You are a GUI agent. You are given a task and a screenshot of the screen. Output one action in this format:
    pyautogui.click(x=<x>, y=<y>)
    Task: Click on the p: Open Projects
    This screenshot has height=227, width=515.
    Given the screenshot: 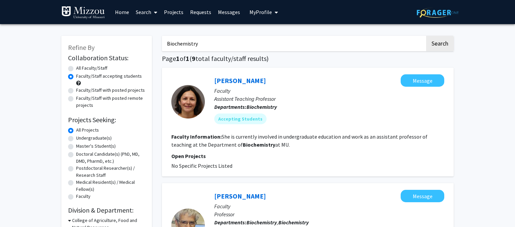 What is the action you would take?
    pyautogui.click(x=308, y=156)
    